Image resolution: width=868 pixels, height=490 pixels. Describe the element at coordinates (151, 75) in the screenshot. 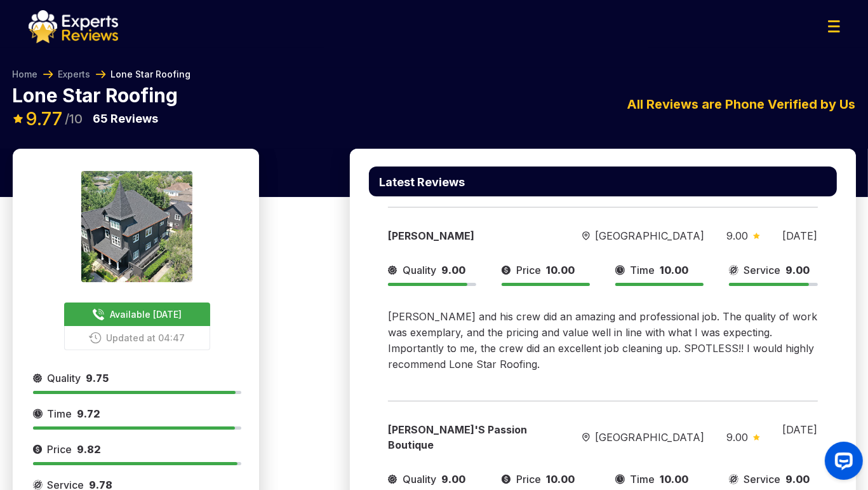

I see `span: Lone Star Roofing` at that location.